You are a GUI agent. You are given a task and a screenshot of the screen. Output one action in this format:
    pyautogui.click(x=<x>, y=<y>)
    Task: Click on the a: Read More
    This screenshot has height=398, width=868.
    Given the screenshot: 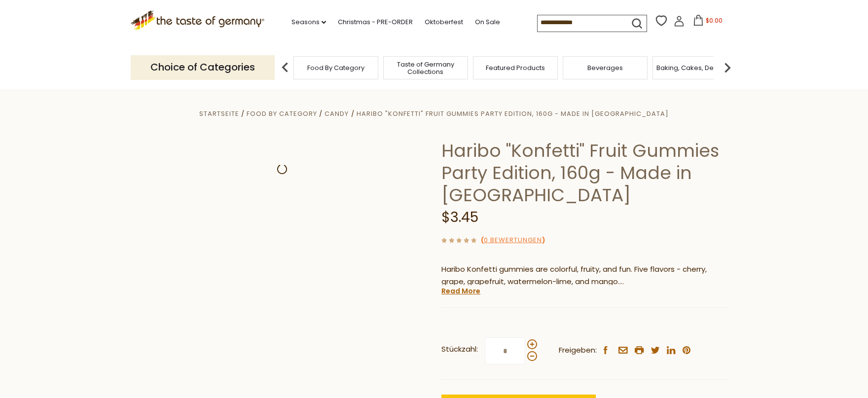 What is the action you would take?
    pyautogui.click(x=460, y=291)
    